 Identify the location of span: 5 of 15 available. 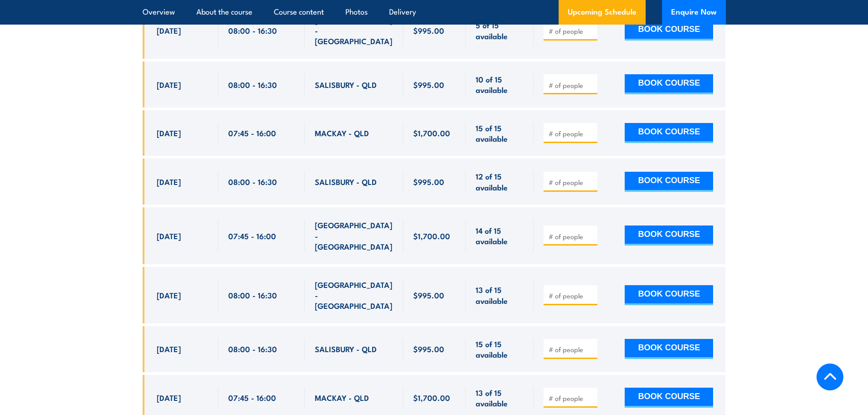
(500, 30).